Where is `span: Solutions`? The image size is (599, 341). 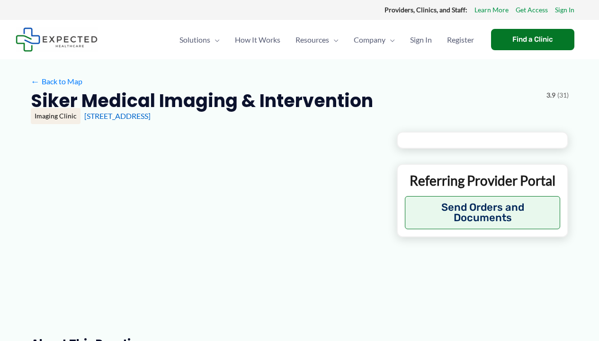
span: Solutions is located at coordinates (195, 40).